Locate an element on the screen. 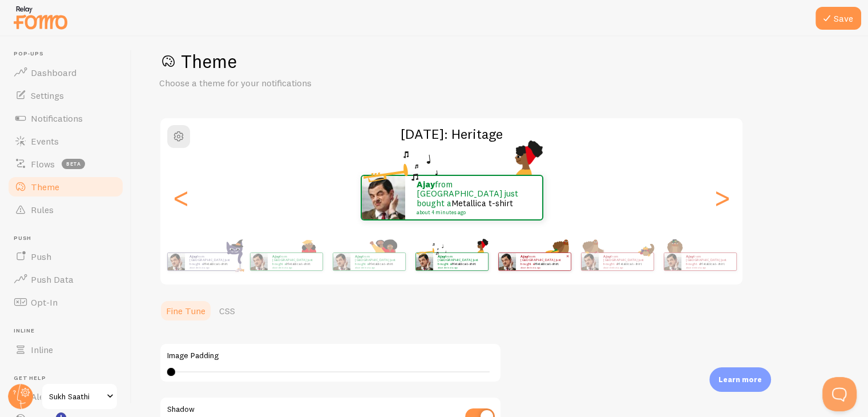 The width and height of the screenshot is (868, 417). a: Theme is located at coordinates (65, 187).